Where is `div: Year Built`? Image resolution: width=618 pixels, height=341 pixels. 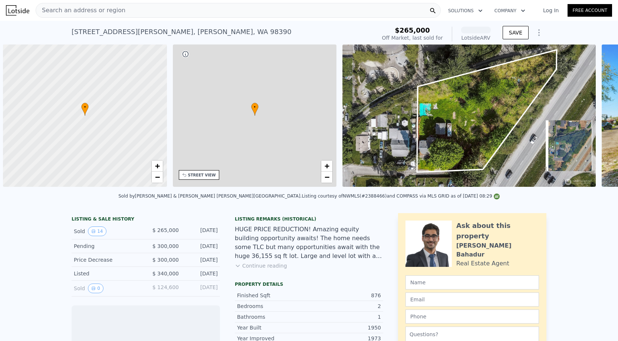 div: Year Built is located at coordinates (273, 328).